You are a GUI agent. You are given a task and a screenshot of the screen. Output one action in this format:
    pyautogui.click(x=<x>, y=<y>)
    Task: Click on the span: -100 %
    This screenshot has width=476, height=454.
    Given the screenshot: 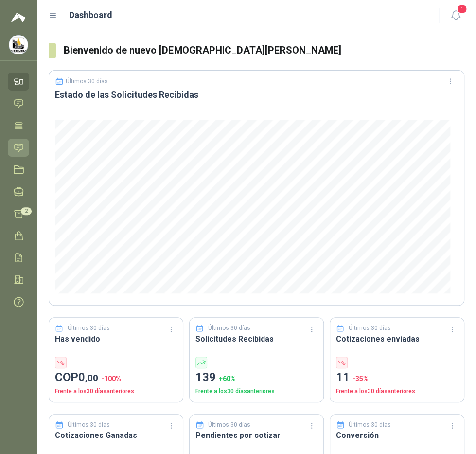 What is the action you would take?
    pyautogui.click(x=111, y=378)
    